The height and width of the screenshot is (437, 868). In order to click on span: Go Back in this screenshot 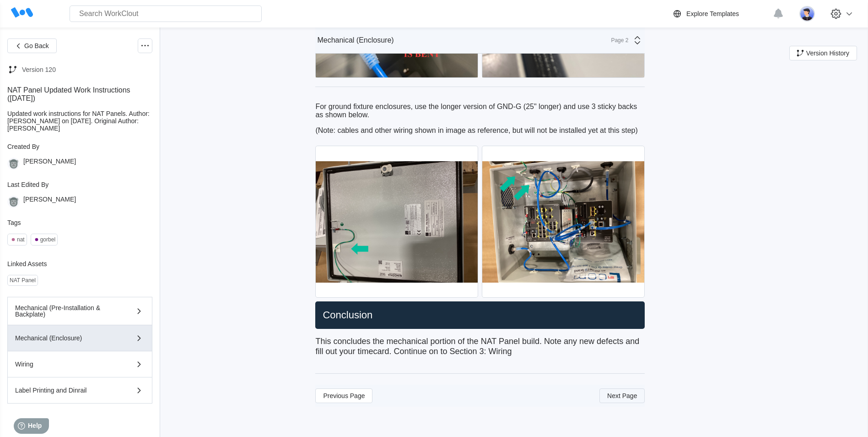, I will do `click(37, 46)`.